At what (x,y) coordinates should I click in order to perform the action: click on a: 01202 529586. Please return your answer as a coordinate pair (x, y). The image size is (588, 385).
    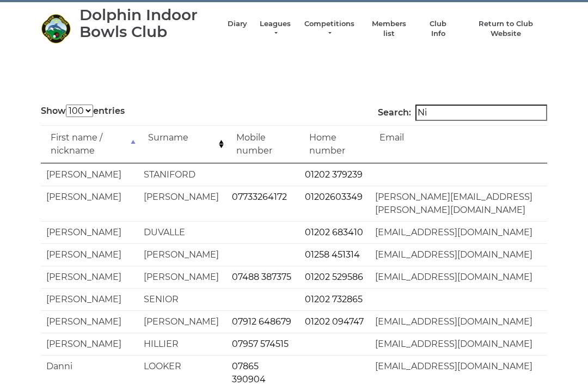
    Looking at the image, I should click on (334, 276).